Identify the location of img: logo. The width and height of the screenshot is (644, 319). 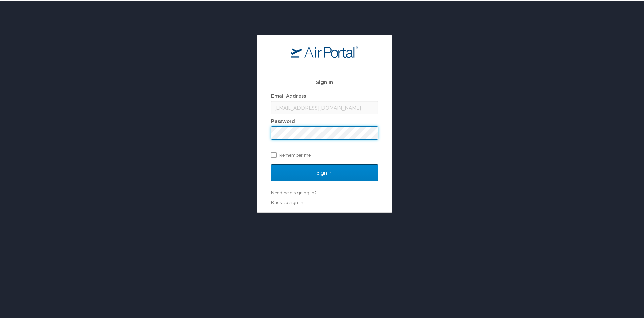
(325, 50).